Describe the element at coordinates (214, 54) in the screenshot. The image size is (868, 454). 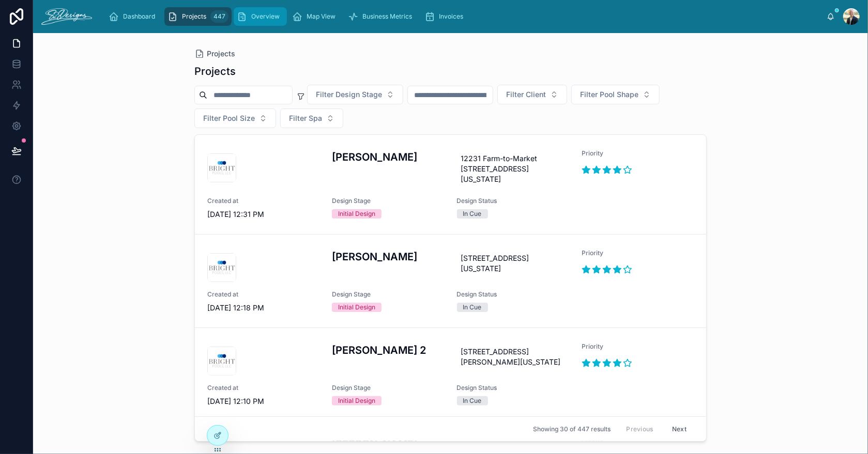
I see `a: Projects` at that location.